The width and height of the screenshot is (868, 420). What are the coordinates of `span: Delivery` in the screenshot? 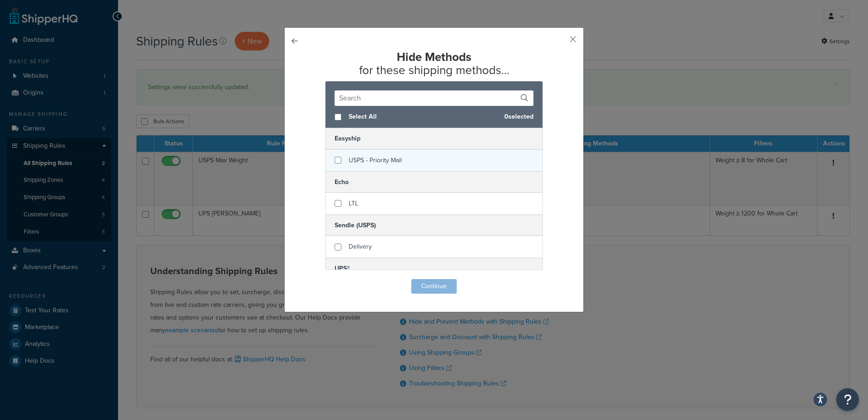 It's located at (360, 246).